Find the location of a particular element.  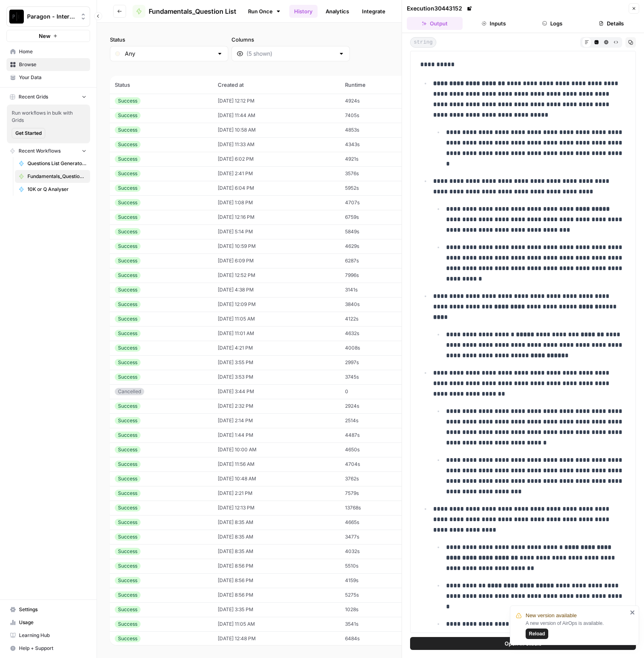

td: 4650s is located at coordinates (380, 450).